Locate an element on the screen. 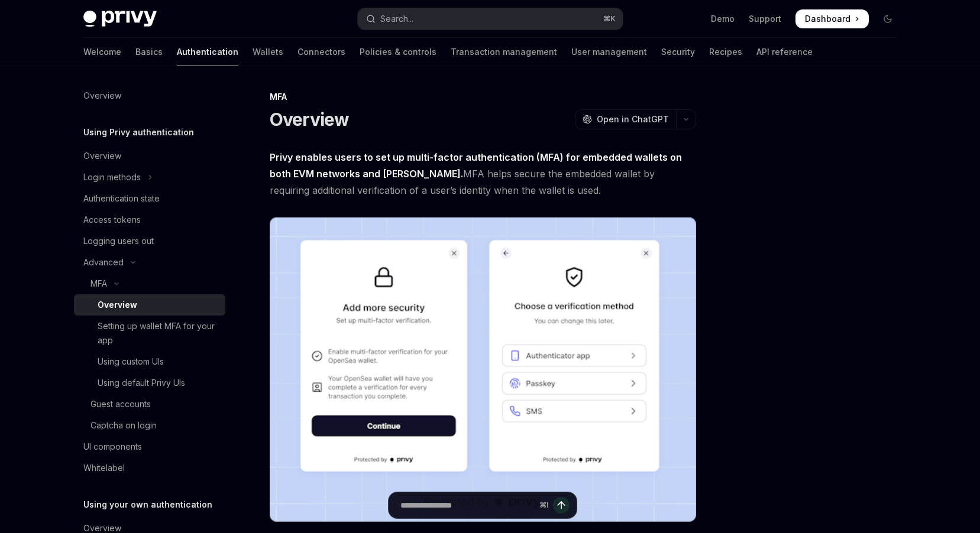  span: MFA helps secure the embedded wallet by requiring additional verification of a user’s identity wh... is located at coordinates (483, 174).